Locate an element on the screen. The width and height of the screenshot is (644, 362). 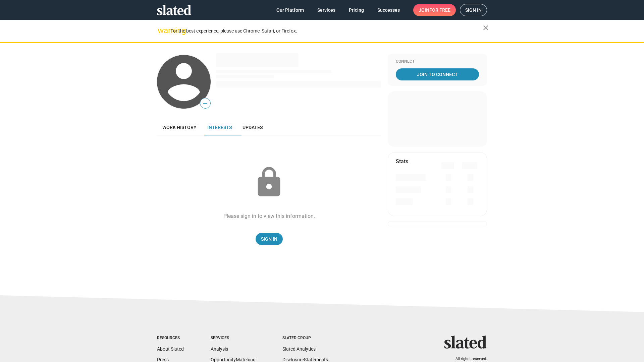
a: Joinfor free is located at coordinates (434, 10).